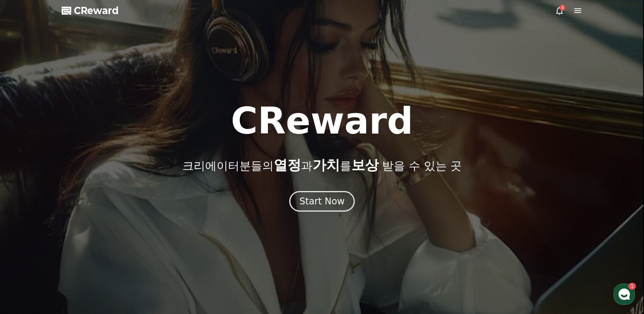  Describe the element at coordinates (322, 165) in the screenshot. I see `p: 크리에이터분들의 과 를 받을 수 있는 곳` at that location.